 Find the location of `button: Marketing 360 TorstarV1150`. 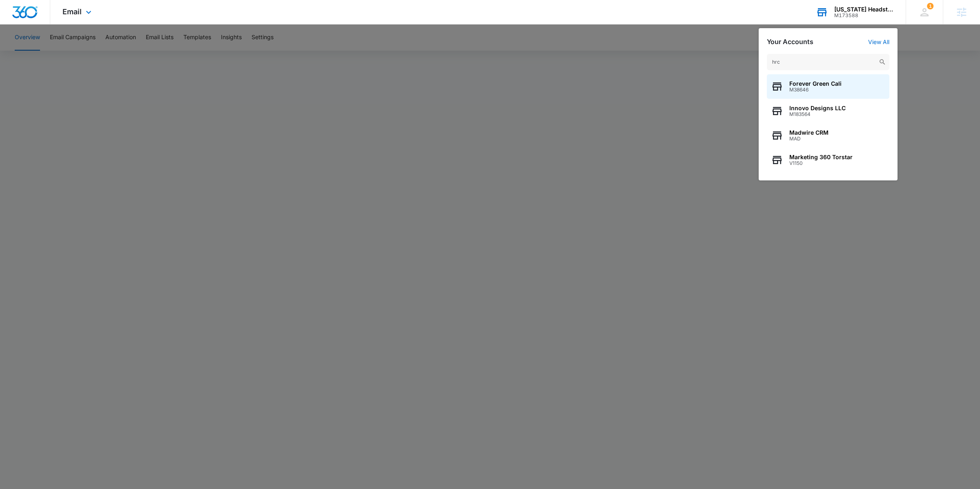

button: Marketing 360 TorstarV1150 is located at coordinates (828, 160).